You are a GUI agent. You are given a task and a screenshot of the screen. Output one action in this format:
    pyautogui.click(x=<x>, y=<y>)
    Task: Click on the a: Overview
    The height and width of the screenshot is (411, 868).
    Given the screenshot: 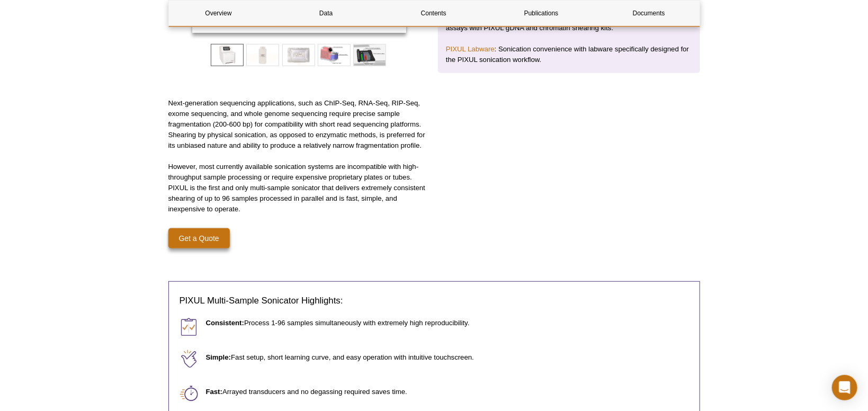 What is the action you would take?
    pyautogui.click(x=219, y=13)
    